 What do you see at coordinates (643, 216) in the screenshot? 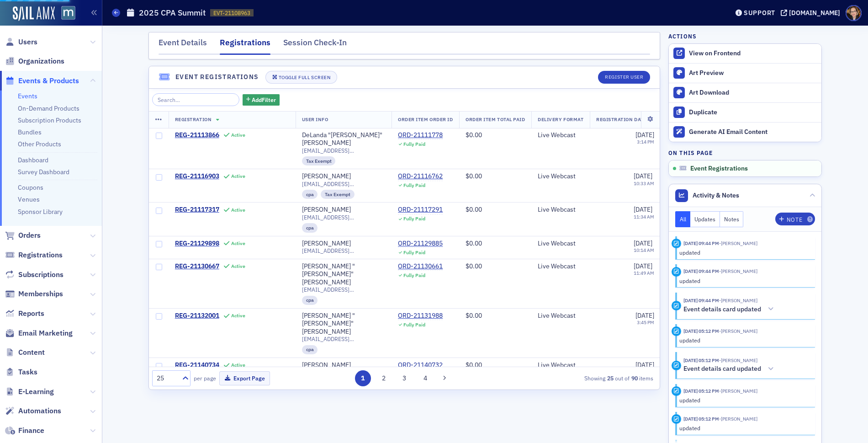
I see `time: 11:34 AM` at bounding box center [643, 216].